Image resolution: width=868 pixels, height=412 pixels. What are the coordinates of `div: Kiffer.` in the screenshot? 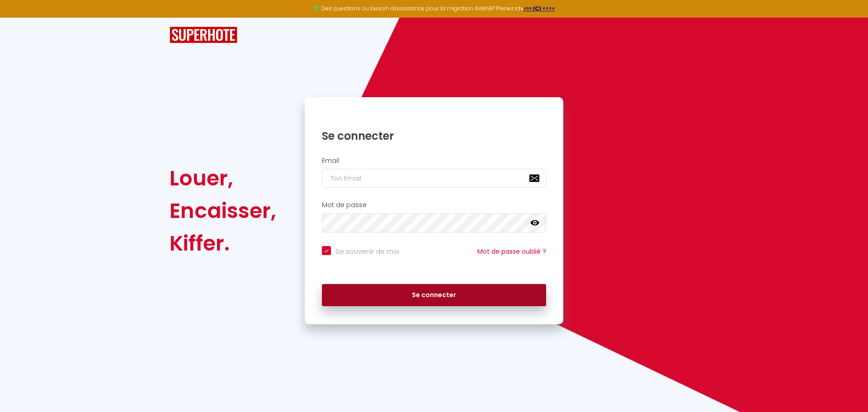 It's located at (223, 244).